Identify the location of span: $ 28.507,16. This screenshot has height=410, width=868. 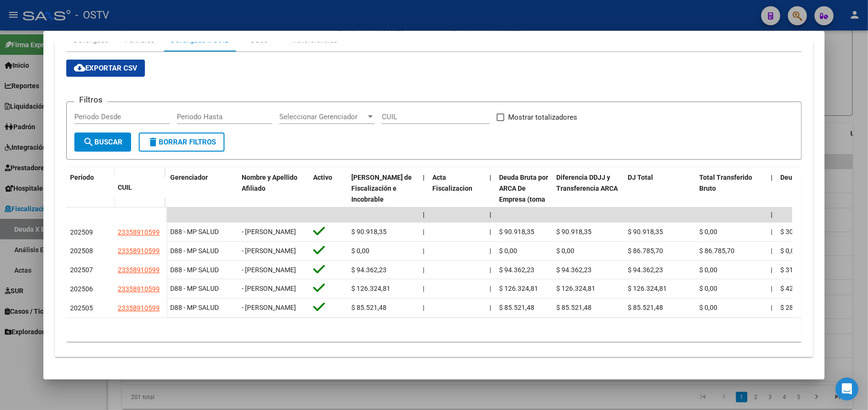
(798, 308).